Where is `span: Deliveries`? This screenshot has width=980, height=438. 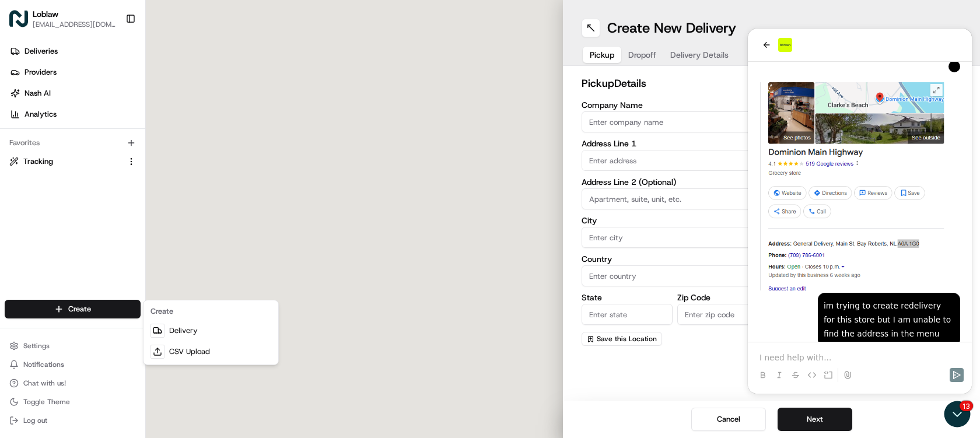 span: Deliveries is located at coordinates (41, 51).